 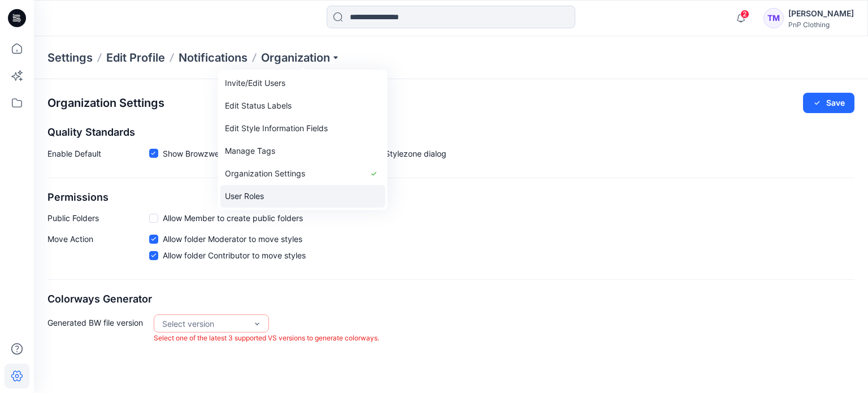 What do you see at coordinates (303, 128) in the screenshot?
I see `a: Edit Style Information Fields` at bounding box center [303, 128].